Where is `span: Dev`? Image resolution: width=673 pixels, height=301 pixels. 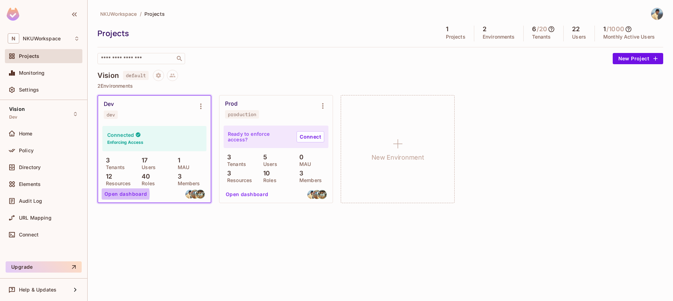 span: Dev is located at coordinates (13, 117).